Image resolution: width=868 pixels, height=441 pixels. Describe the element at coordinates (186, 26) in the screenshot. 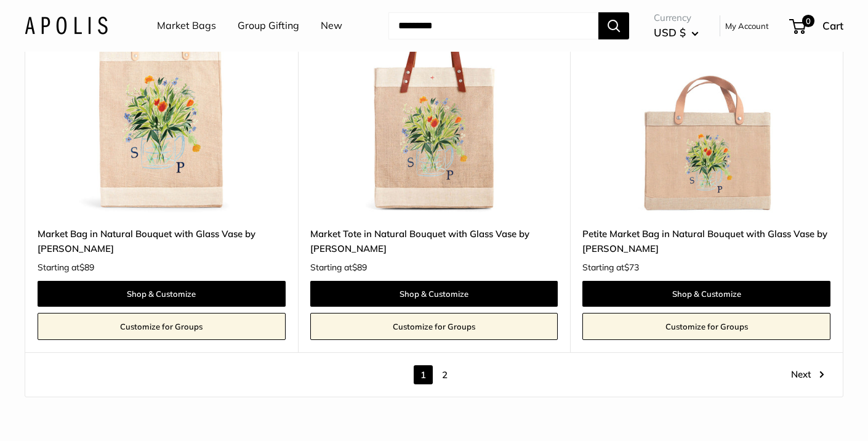

I see `a: Market Bags` at that location.